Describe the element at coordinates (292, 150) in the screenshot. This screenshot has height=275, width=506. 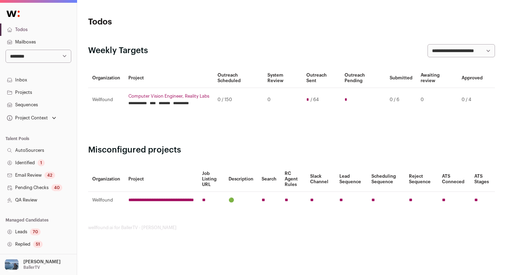
I see `h2: Misconfigured projects` at that location.